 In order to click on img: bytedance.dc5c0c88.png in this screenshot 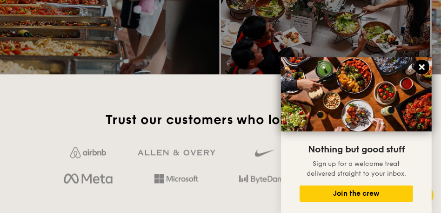, I will do `click(265, 179)`.